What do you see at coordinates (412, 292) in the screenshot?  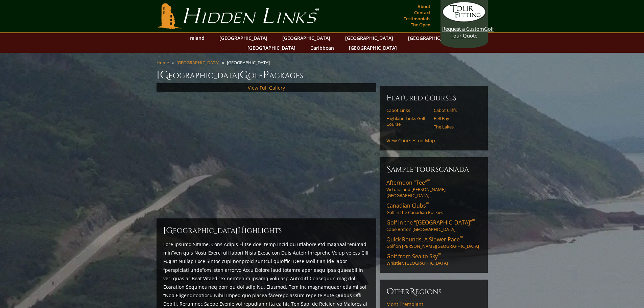 I see `span: R` at bounding box center [412, 292].